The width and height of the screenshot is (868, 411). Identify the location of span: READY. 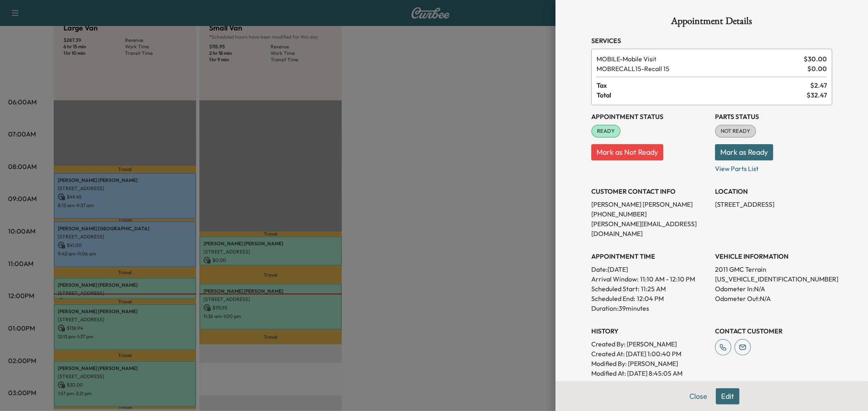
(606, 131).